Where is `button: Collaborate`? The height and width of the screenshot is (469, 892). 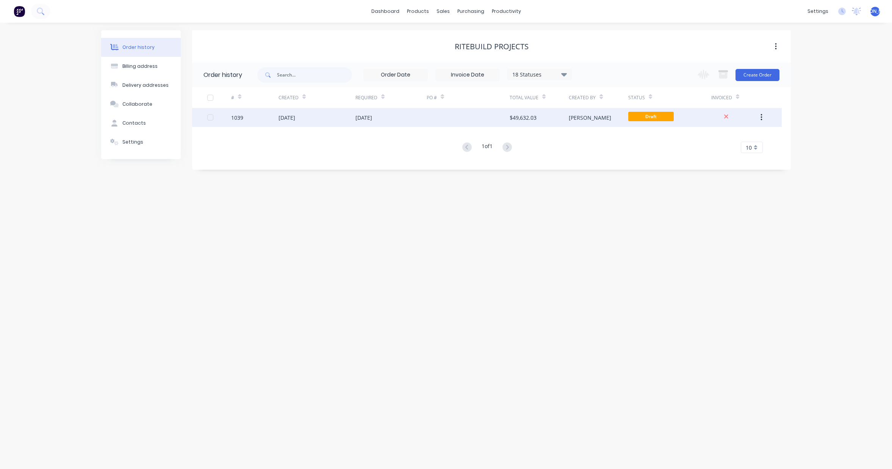
button: Collaborate is located at coordinates (141, 104).